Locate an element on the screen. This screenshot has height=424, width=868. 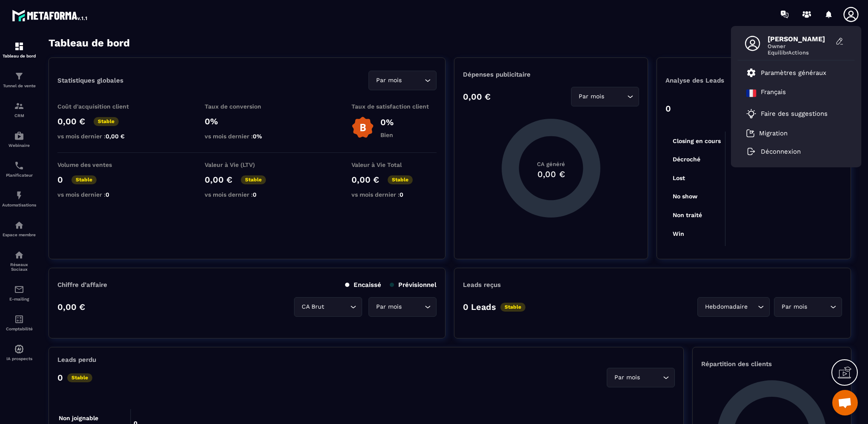
p: Encaissé is located at coordinates (363, 285).